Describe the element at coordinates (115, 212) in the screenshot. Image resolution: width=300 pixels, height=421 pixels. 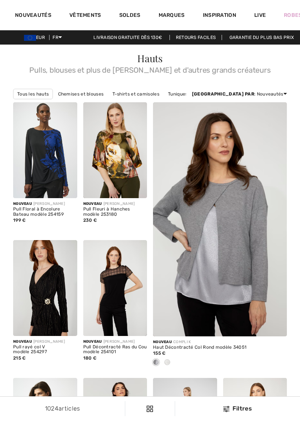
I see `div: Pull Fleuri à Hanches modèle 253180` at that location.